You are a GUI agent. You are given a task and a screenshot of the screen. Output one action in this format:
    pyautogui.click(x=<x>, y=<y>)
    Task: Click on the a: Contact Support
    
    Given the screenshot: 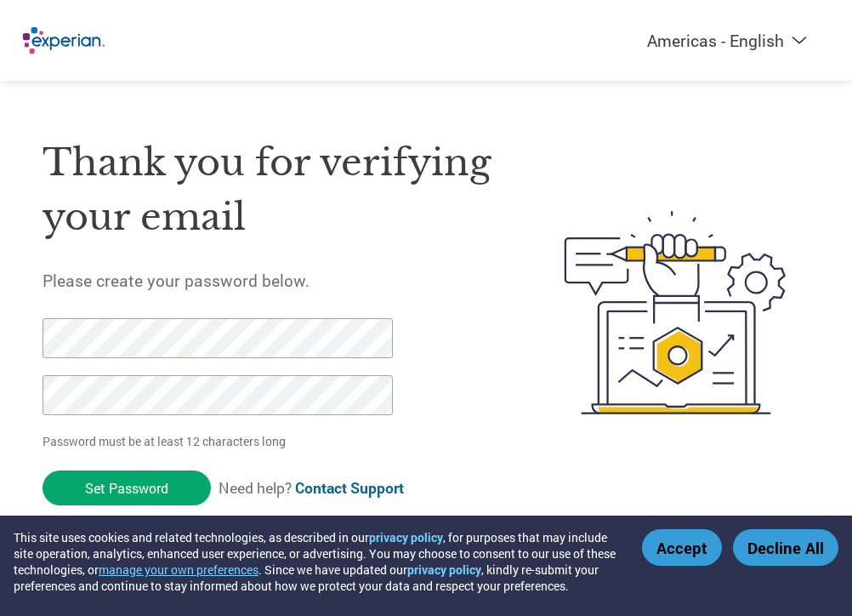 What is the action you would take?
    pyautogui.click(x=350, y=487)
    